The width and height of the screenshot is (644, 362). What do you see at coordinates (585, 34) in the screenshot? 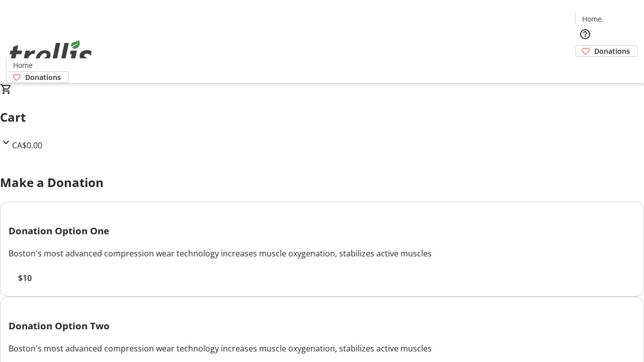
I see `button: Help` at bounding box center [585, 34].